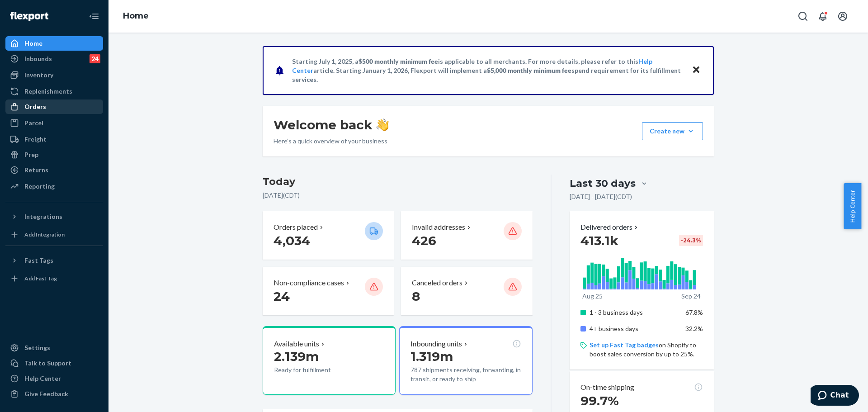 This screenshot has width=868, height=412. What do you see at coordinates (851, 206) in the screenshot?
I see `span: Help Center` at bounding box center [851, 206].